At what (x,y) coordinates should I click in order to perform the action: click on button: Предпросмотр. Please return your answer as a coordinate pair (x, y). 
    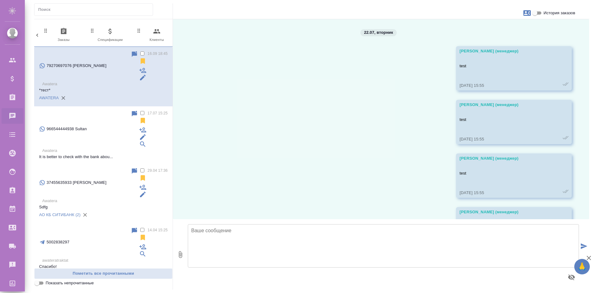
    Looking at the image, I should click on (571, 277).